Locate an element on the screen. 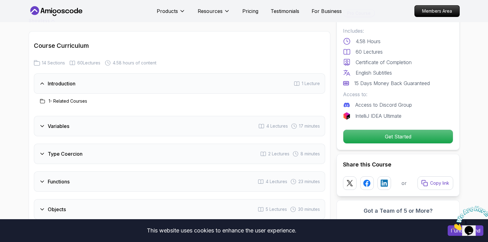  button: Variables4 Lectures 17 minutes is located at coordinates (180, 126).